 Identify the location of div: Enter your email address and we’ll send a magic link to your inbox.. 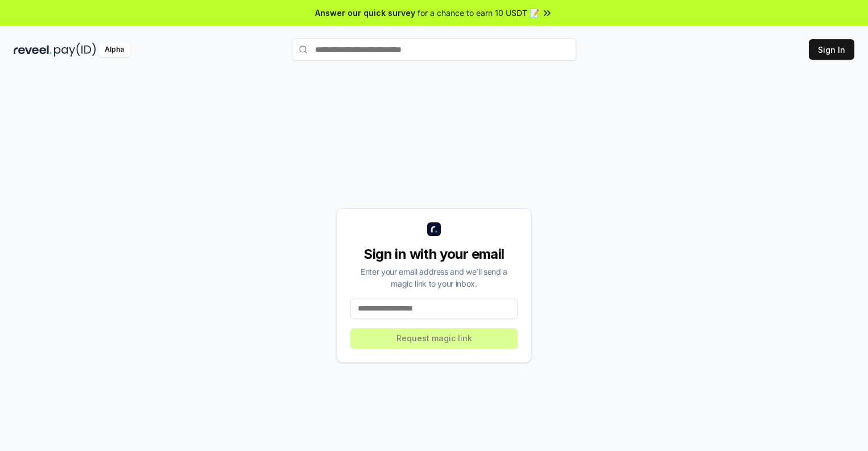
(434, 277).